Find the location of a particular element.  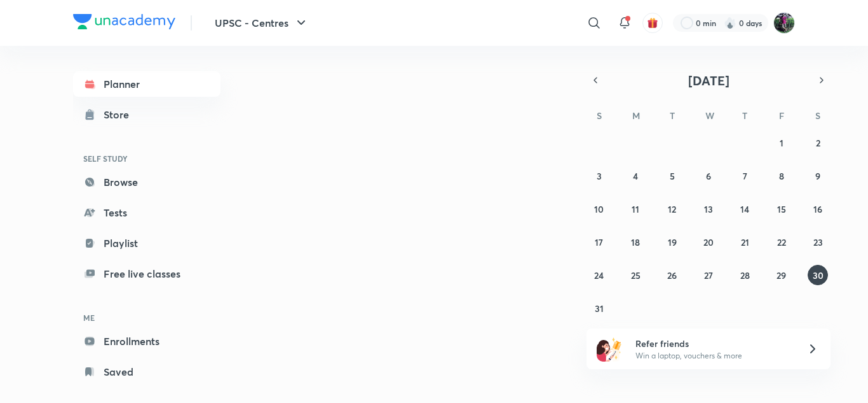

abbr: August 15, 2025 is located at coordinates (782, 209).